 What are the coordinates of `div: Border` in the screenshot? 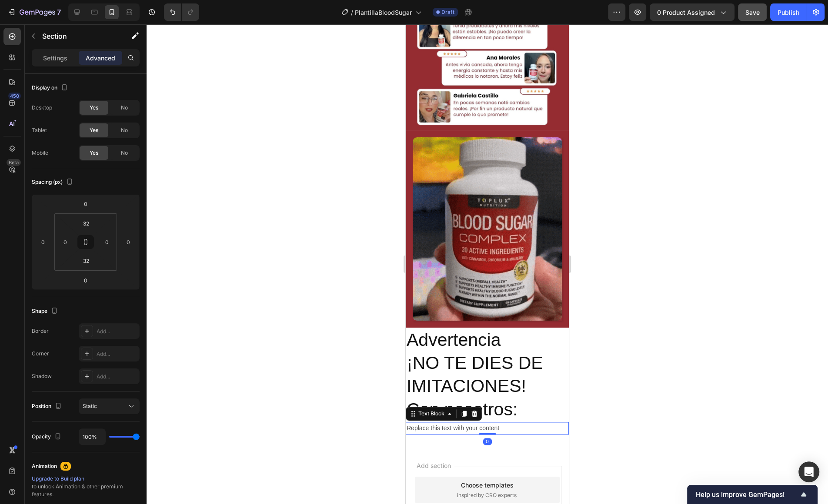 It's located at (40, 331).